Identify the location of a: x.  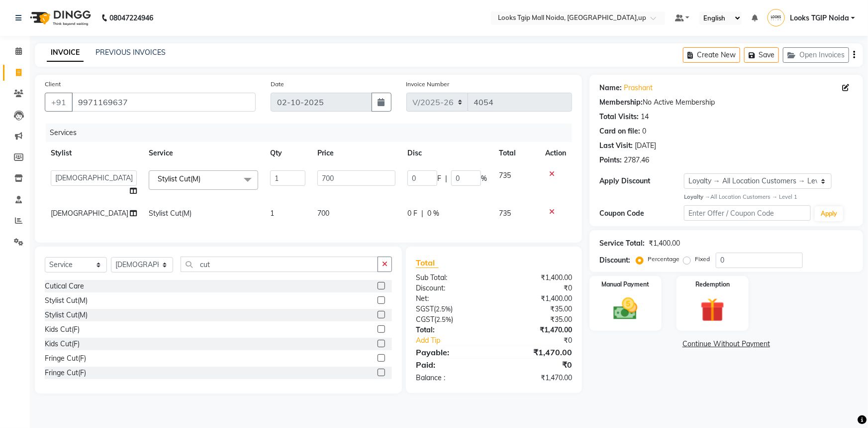
(203, 178).